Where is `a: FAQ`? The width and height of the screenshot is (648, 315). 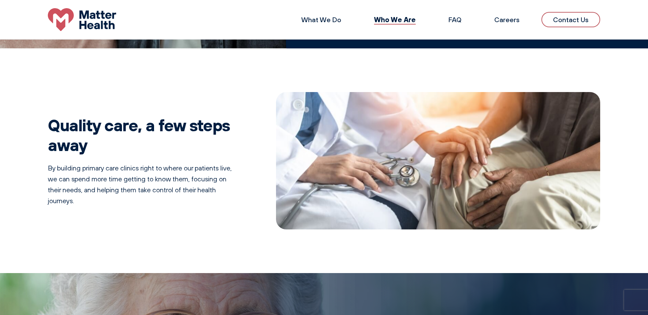
a: FAQ is located at coordinates (455, 19).